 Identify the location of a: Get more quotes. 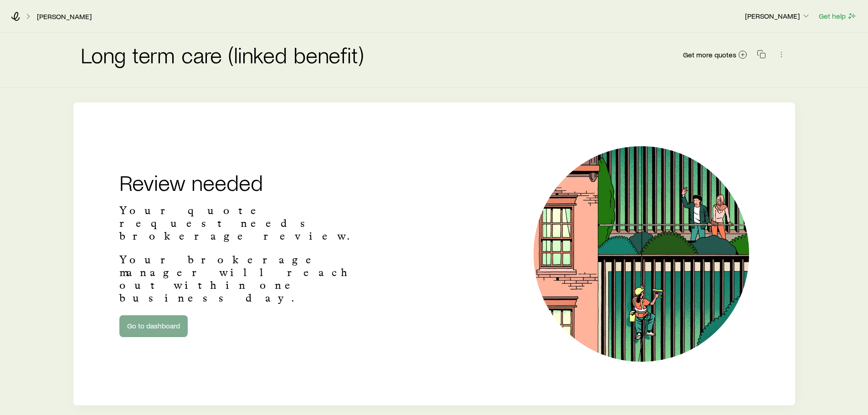
(715, 55).